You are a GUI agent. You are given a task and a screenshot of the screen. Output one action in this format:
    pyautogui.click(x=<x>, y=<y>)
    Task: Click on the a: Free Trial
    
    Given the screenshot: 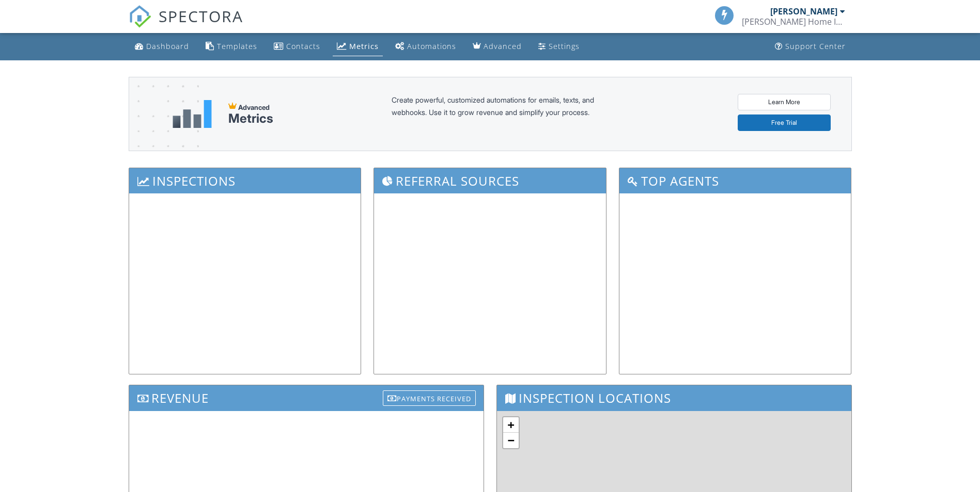 What is the action you would take?
    pyautogui.click(x=784, y=123)
    